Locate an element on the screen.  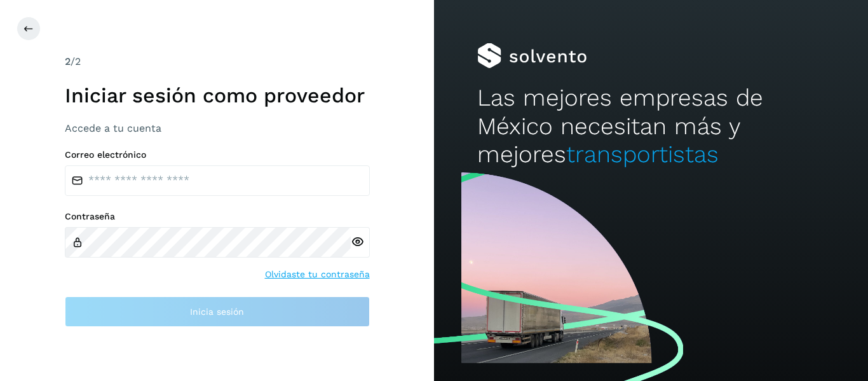
span: Inicia sesión is located at coordinates (217, 311).